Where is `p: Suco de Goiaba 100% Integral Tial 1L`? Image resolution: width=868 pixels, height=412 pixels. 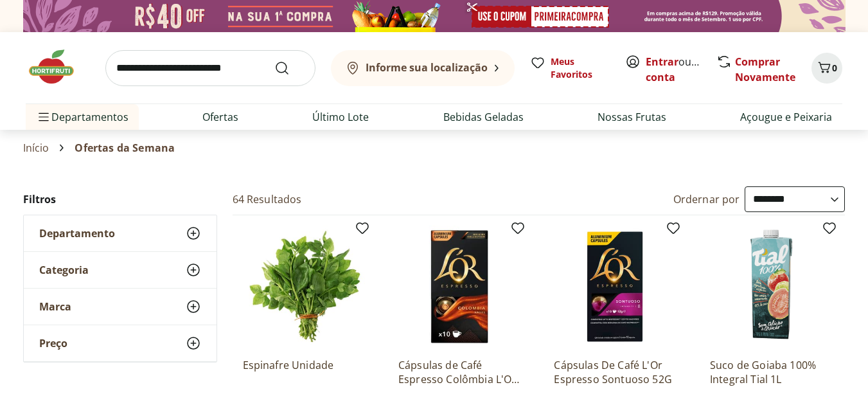
p: Suco de Goiaba 100% Integral Tial 1L is located at coordinates (771, 372).